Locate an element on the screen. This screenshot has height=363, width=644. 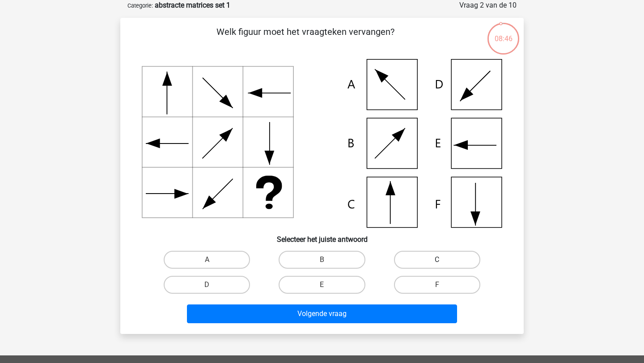
h6: Selecteer het juiste antwoord is located at coordinates (322, 236).